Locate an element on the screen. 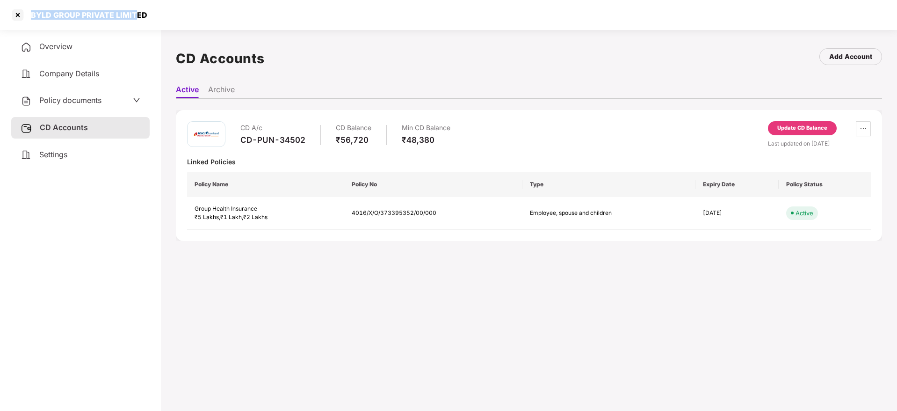  div: Linked Policies is located at coordinates (529, 161).